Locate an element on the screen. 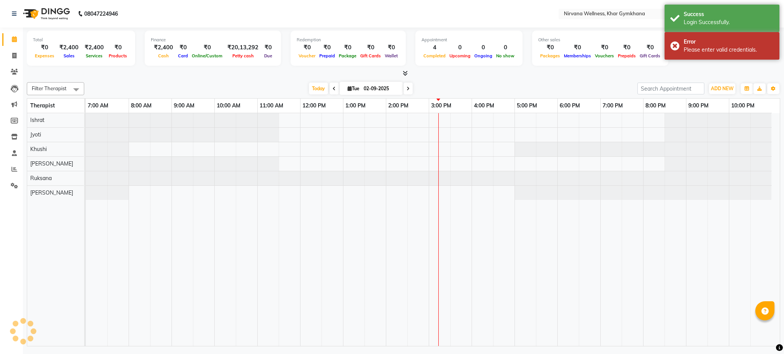 The height and width of the screenshot is (354, 784). div: Success is located at coordinates (728, 14).